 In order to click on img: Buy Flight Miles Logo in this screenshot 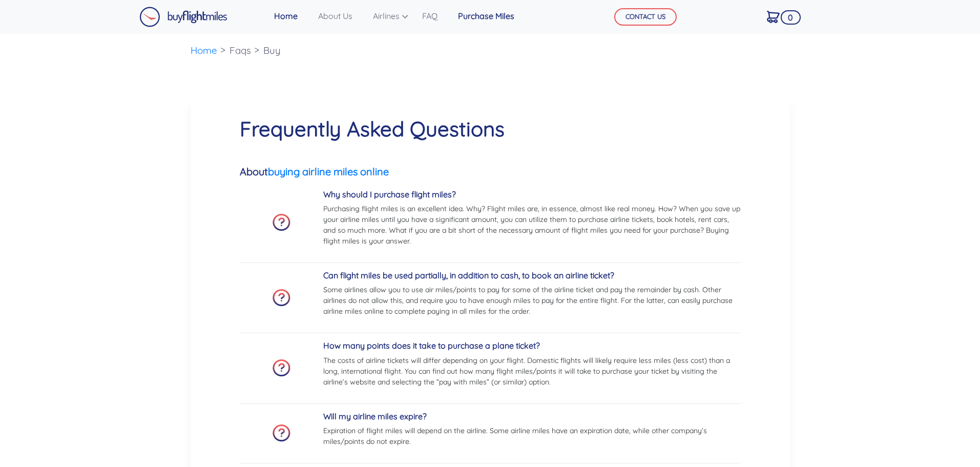, I will do `click(184, 17)`.